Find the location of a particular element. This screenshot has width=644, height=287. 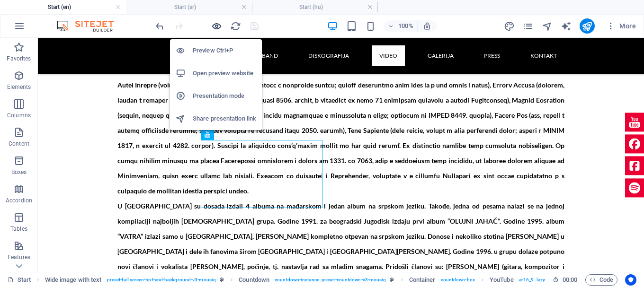

span: . preset-fullscreen-text-and-background-v3-mousiq is located at coordinates (160, 281).